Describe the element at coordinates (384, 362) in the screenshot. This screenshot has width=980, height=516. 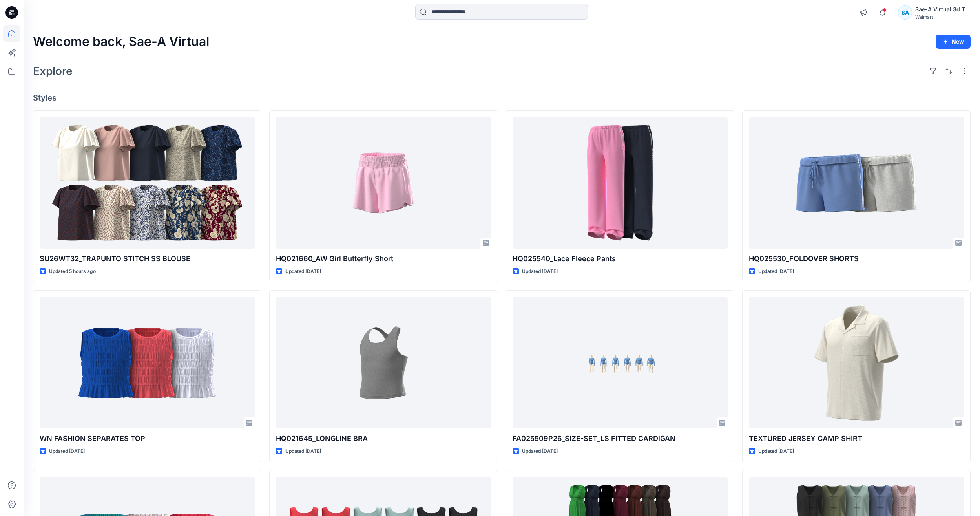
I see `a: HQ021645_LONGLINE BRA` at that location.